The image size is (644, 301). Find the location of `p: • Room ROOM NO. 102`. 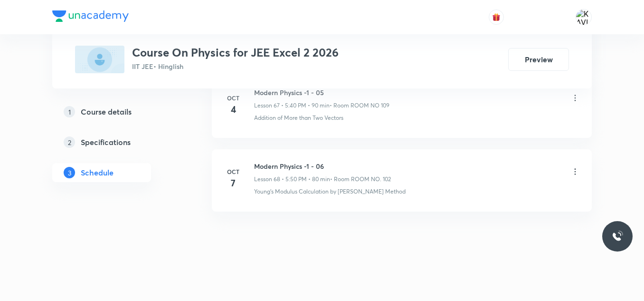

p: • Room ROOM NO. 102 is located at coordinates (360, 179).